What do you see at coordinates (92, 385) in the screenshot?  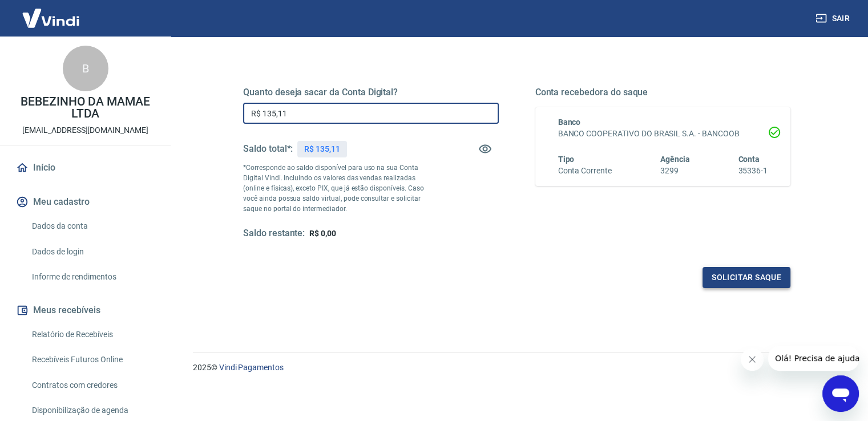 I see `a: Contratos com credores` at bounding box center [92, 385].